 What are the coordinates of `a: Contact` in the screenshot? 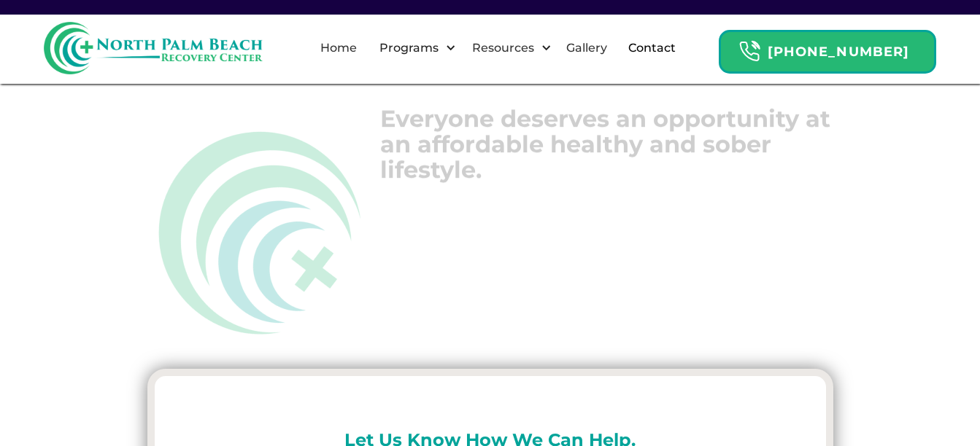 It's located at (651, 48).